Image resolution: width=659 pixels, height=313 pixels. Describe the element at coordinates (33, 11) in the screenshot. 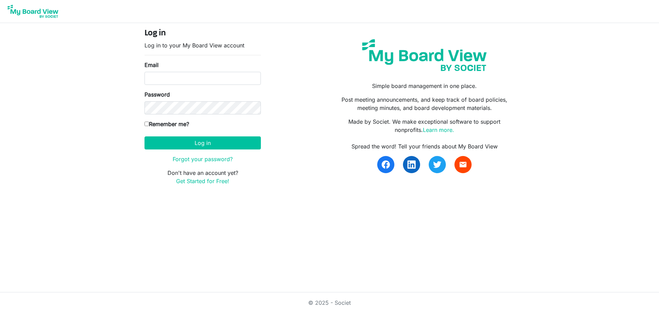

I see `img: My Board View Logo` at that location.